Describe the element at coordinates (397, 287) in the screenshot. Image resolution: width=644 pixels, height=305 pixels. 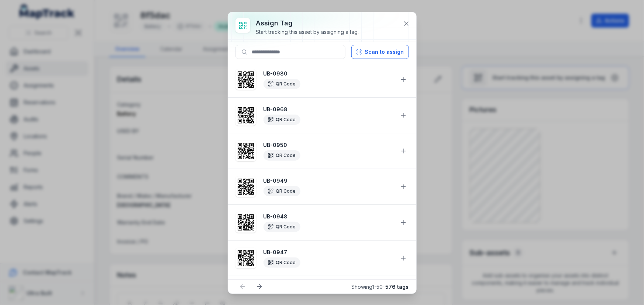
I see `strong: 576 tags` at that location.